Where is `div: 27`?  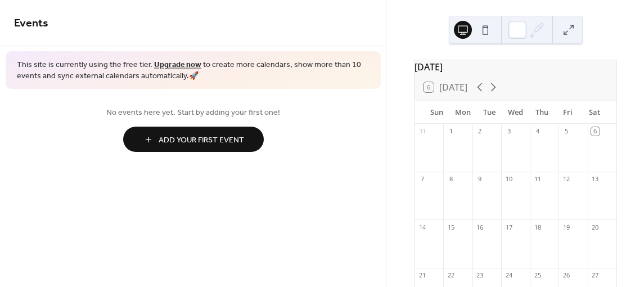
div: 27 is located at coordinates (595, 275).